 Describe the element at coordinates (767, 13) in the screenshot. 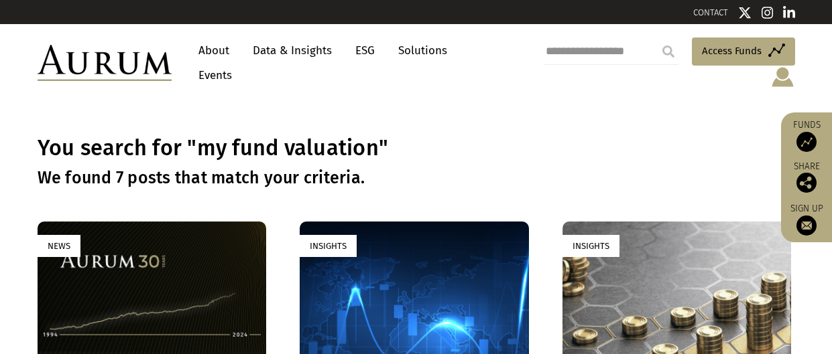

I see `img: Instagram icon` at that location.